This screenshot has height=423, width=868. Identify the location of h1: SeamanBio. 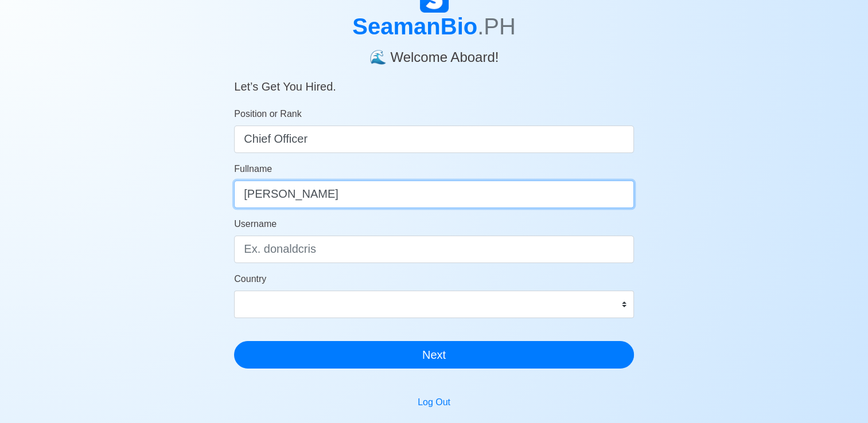
(434, 26).